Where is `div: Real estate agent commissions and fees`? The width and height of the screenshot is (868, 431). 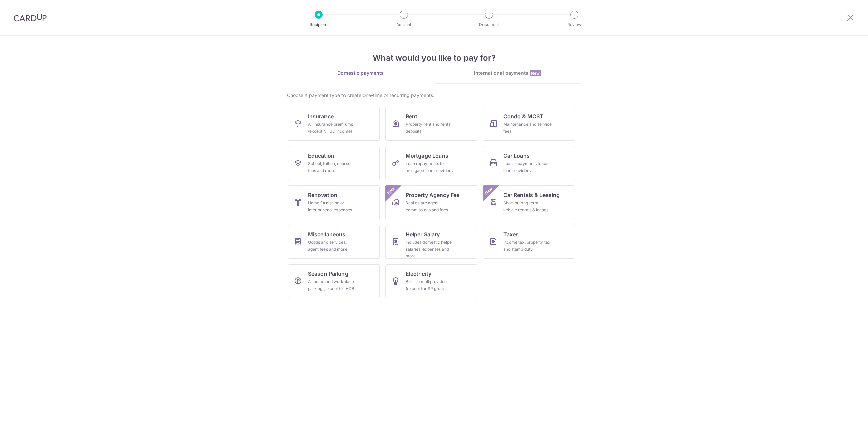 div: Real estate agent commissions and fees is located at coordinates (430, 206).